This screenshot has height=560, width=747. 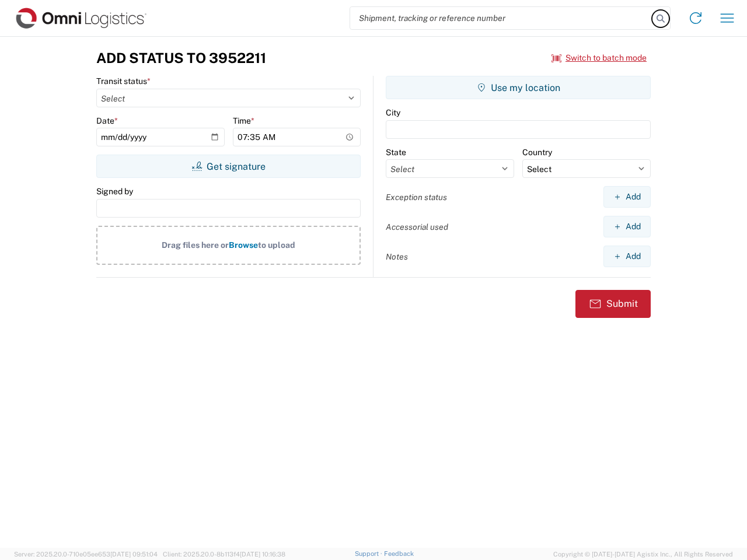 I want to click on label: Time, so click(x=243, y=121).